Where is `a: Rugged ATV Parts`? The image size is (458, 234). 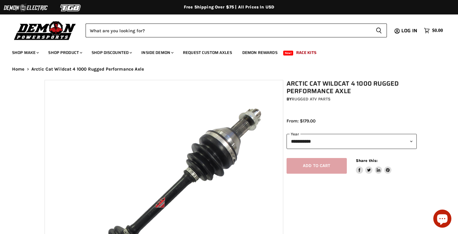
a: Rugged ATV Parts is located at coordinates (311, 99).